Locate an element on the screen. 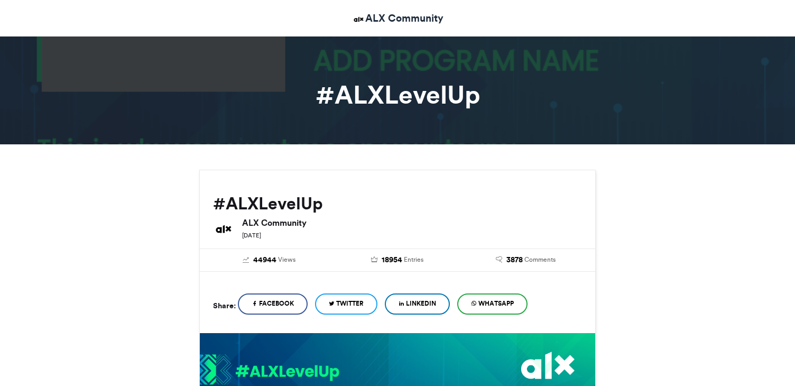 The image size is (795, 386). span: 44944 is located at coordinates (265, 260).